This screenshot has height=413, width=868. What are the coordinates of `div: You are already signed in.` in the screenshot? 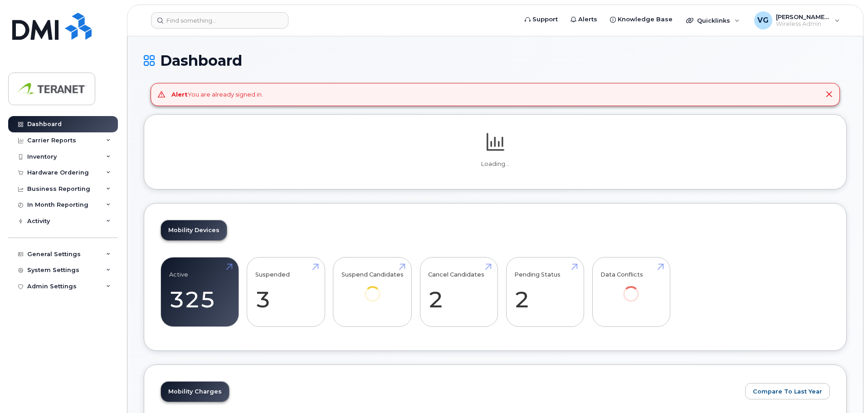 It's located at (217, 94).